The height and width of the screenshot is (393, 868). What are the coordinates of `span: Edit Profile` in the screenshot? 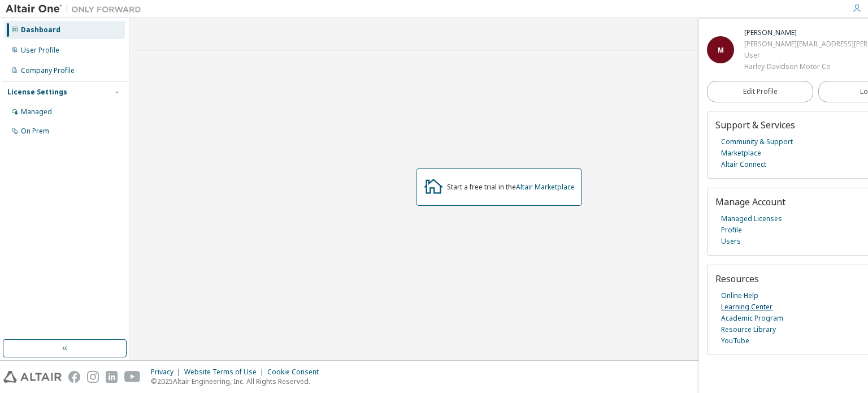 It's located at (760, 91).